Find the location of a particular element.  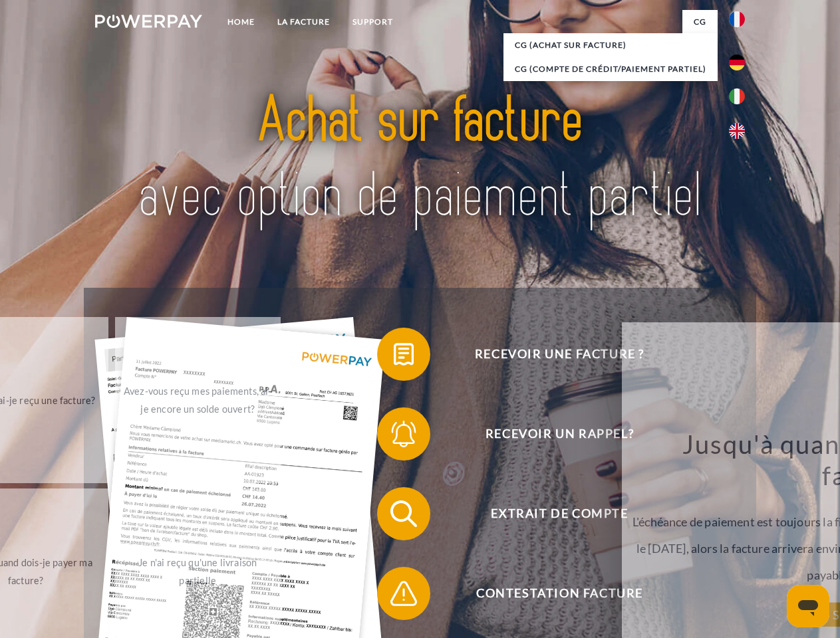

img: title-powerpay_fr.svg is located at coordinates (419, 159).